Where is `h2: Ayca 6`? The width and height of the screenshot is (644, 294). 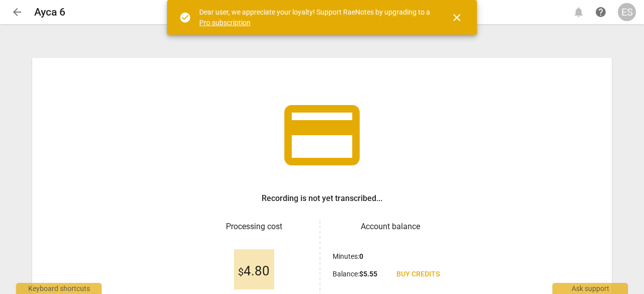
h2: Ayca 6 is located at coordinates (50, 12).